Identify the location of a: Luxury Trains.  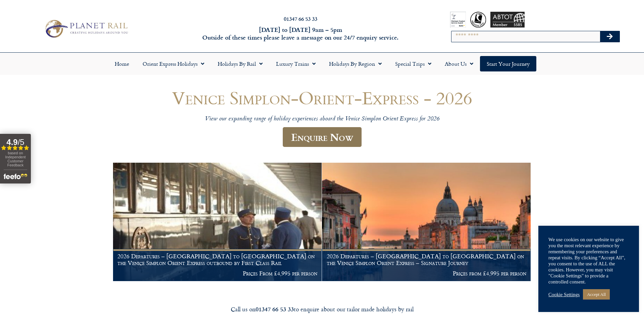
(296, 63).